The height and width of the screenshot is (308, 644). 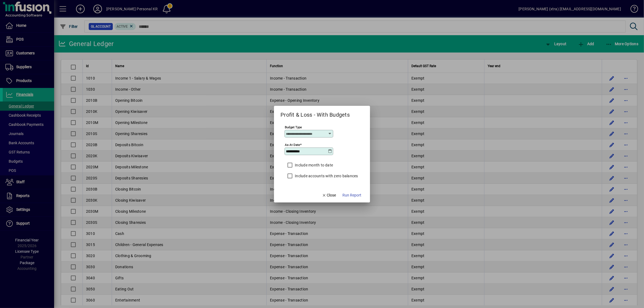 What do you see at coordinates (329, 195) in the screenshot?
I see `span: Close` at bounding box center [329, 195].